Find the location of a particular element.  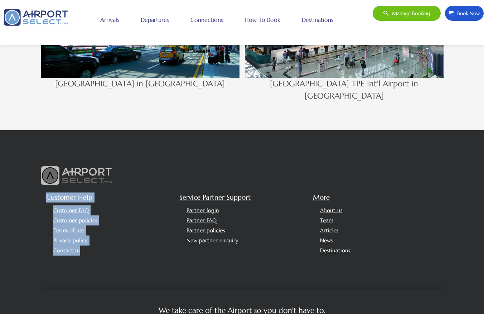

img: airport select logo is located at coordinates (77, 175).